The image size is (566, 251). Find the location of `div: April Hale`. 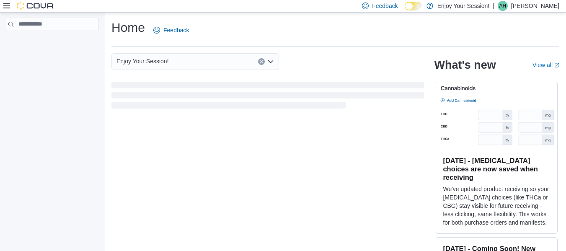

div: April Hale is located at coordinates (503, 6).